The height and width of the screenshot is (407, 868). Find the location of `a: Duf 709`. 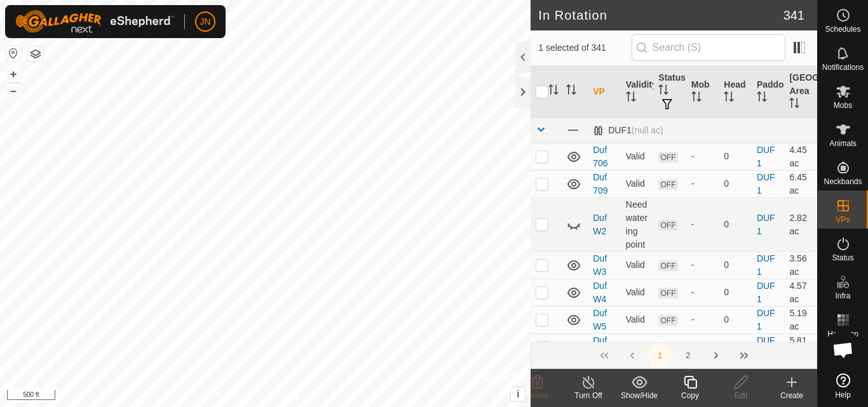

a: Duf 709 is located at coordinates (600, 183).